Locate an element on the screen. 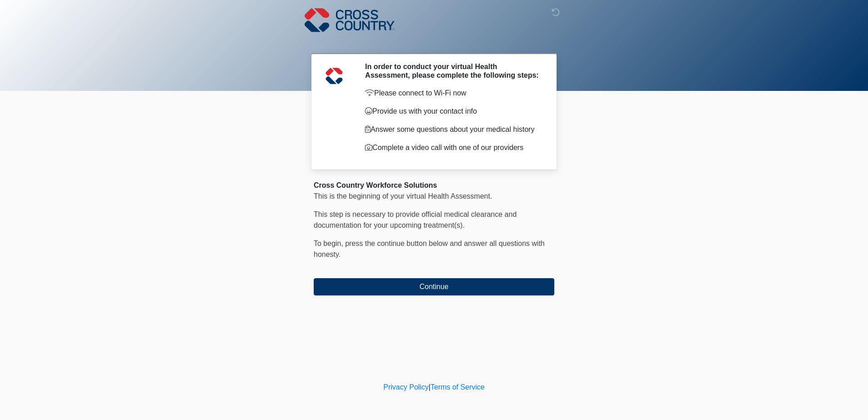  p: Complete a video call with one of our providers is located at coordinates (453, 148).